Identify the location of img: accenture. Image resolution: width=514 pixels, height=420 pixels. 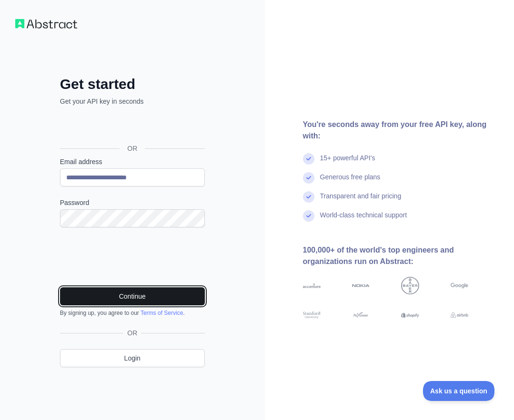
(312, 286).